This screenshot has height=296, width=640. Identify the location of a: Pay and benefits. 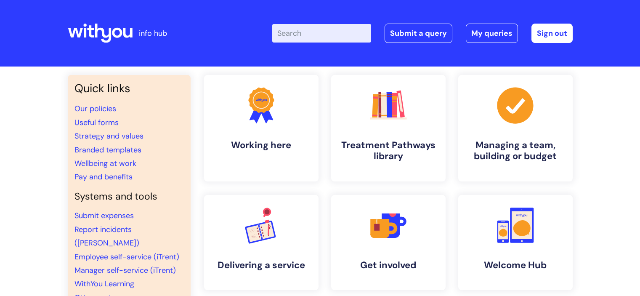
(104, 177).